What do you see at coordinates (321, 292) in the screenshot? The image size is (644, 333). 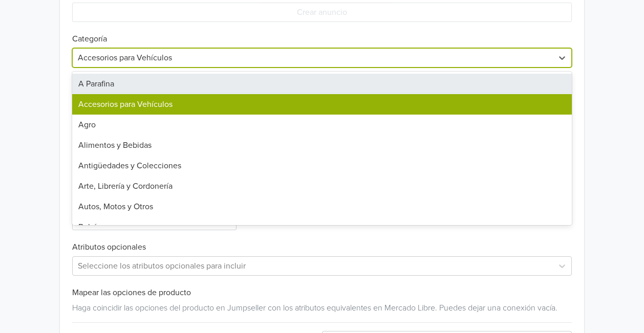 I see `h6: Mapear las opciones de producto` at bounding box center [321, 292].